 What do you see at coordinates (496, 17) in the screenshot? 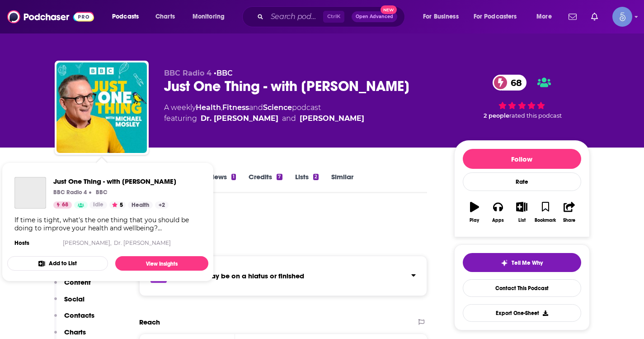
I see `span: For Podcasters` at bounding box center [496, 17].